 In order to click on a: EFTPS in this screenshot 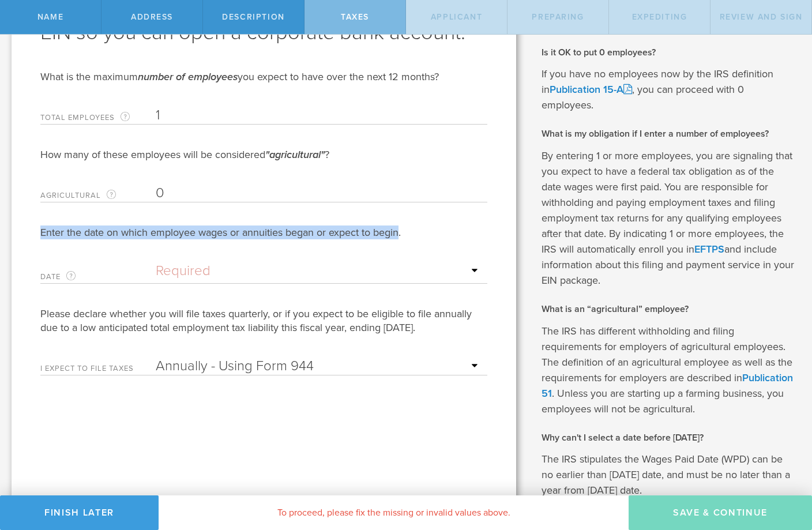, I will do `click(709, 249)`.